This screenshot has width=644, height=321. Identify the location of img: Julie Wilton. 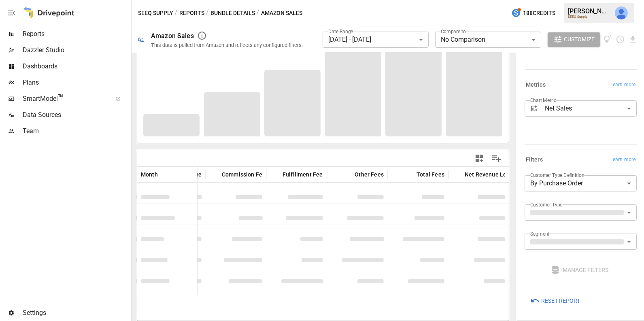
(621, 13).